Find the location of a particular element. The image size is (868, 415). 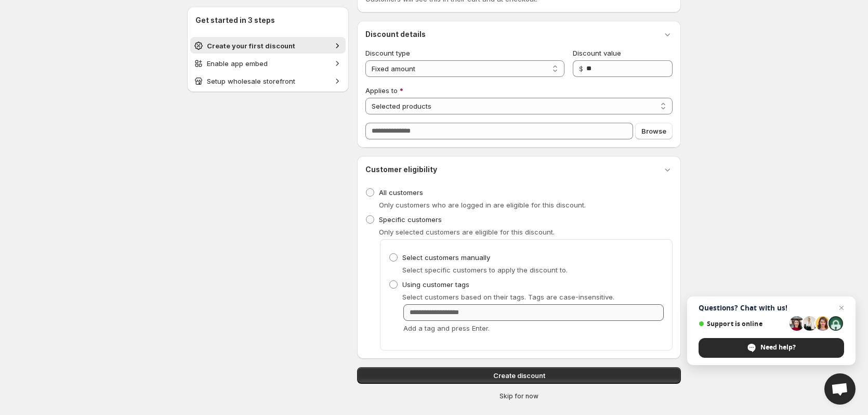

span: Add a tag and press Enter. is located at coordinates (446, 329).